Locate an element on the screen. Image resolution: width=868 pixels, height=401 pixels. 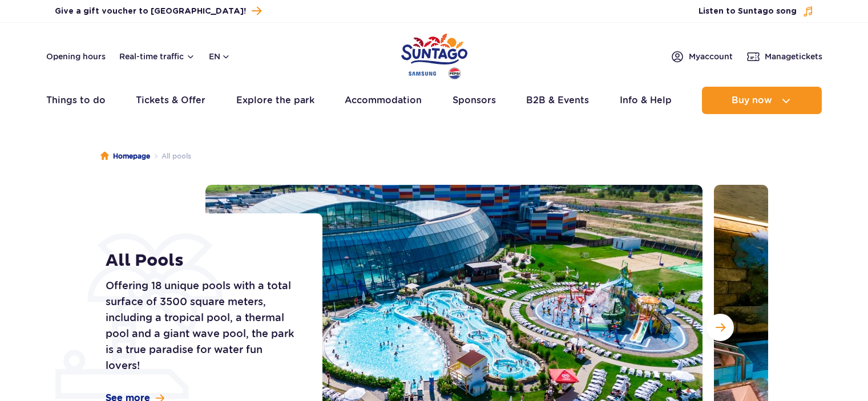
button: Listen to Suntago song is located at coordinates (756, 11).